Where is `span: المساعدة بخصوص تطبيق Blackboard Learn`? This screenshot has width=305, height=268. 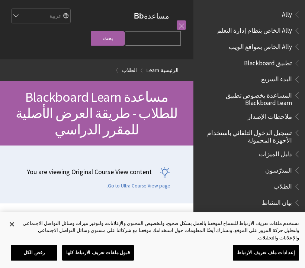 span: المساعدة بخصوص تطبيق Blackboard Learn is located at coordinates (247, 98).